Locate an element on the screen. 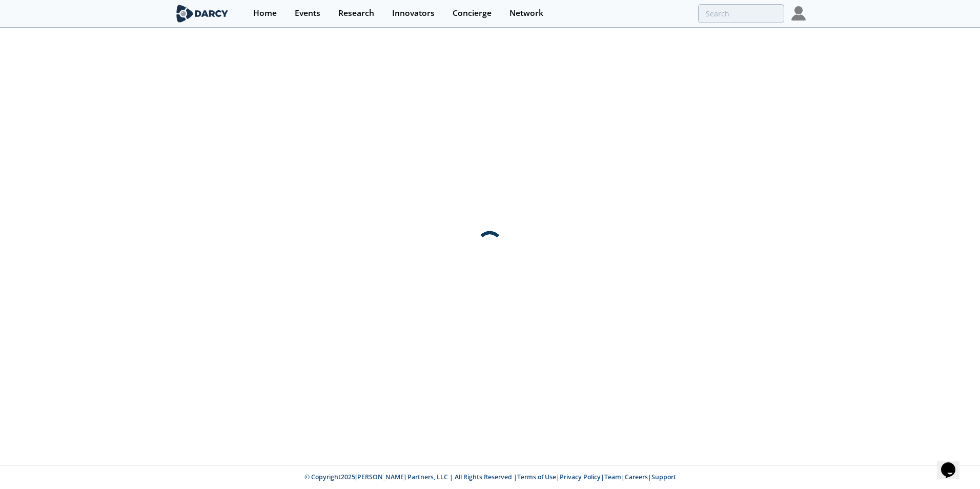 The height and width of the screenshot is (489, 980). a: Support is located at coordinates (664, 476).